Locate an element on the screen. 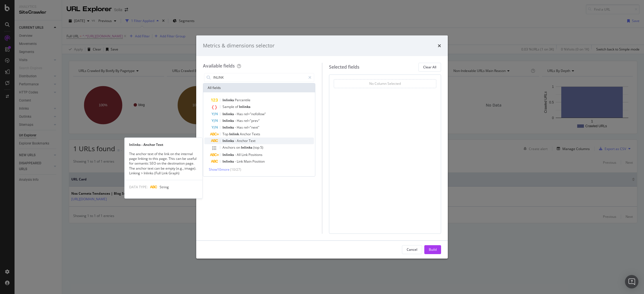  span: Texts is located at coordinates (256, 134).